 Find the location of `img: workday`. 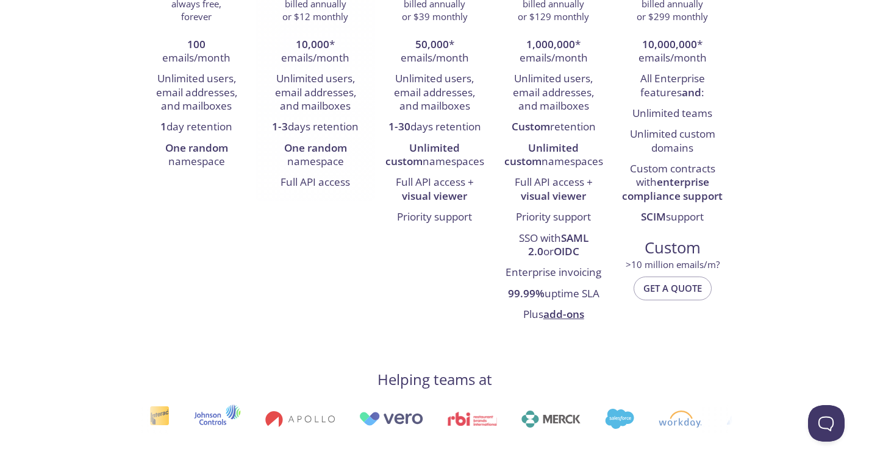

img: workday is located at coordinates (664, 419).